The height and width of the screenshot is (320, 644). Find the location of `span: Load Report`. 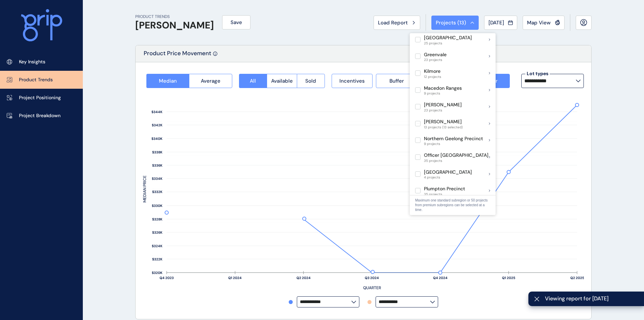

span: Load Report is located at coordinates (393, 23).